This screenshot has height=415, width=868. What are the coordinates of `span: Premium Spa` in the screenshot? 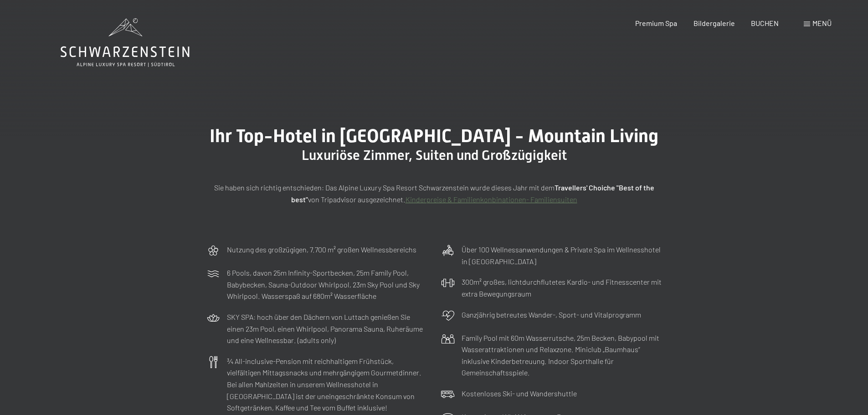 It's located at (656, 23).